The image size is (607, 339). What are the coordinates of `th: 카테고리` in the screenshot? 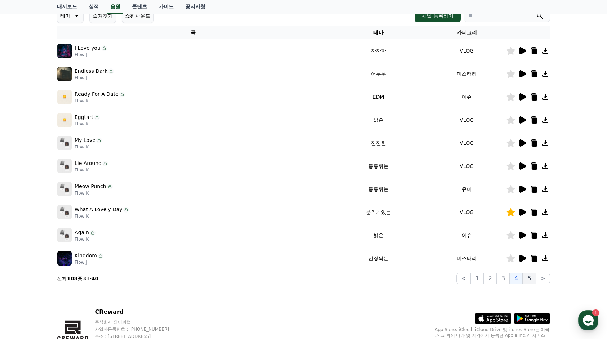 It's located at (466, 32).